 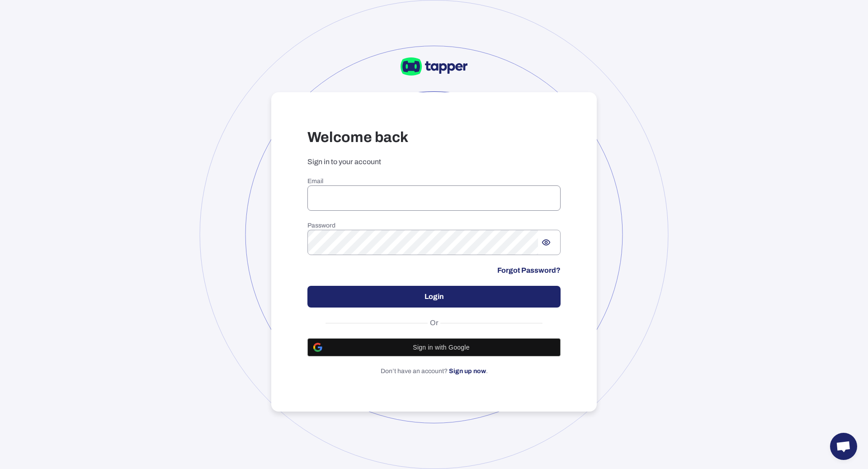 I want to click on h3: Welcome back, so click(x=434, y=137).